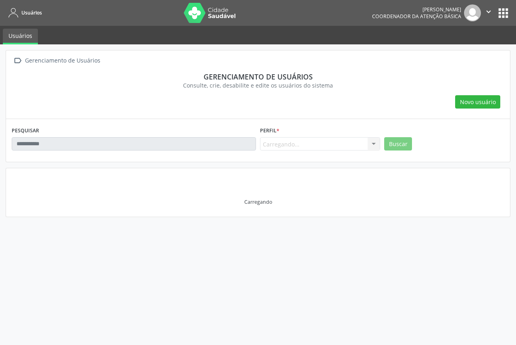  Describe the element at coordinates (473, 13) in the screenshot. I see `img: img` at that location.